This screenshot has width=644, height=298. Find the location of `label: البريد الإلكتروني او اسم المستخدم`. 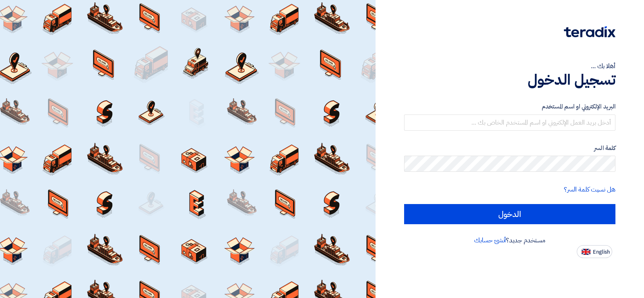

label: البريد الإلكتروني او اسم المستخدم is located at coordinates (509, 107).